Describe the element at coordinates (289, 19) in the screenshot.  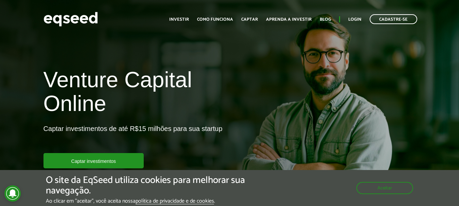
I see `a: Aprenda a investir` at that location.